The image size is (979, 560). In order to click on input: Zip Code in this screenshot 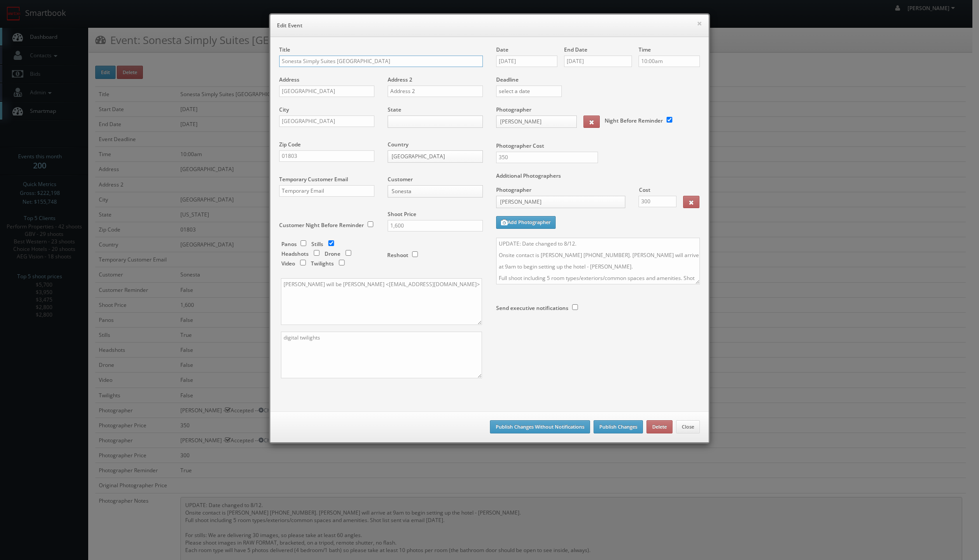, I will do `click(327, 156)`.